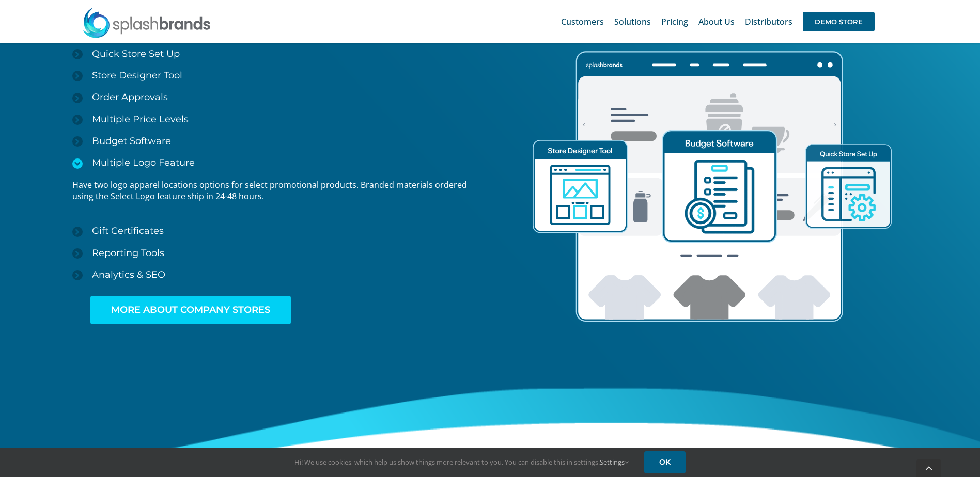 The image size is (980, 477). What do you see at coordinates (281, 97) in the screenshot?
I see `a: Order Approvals` at bounding box center [281, 97].